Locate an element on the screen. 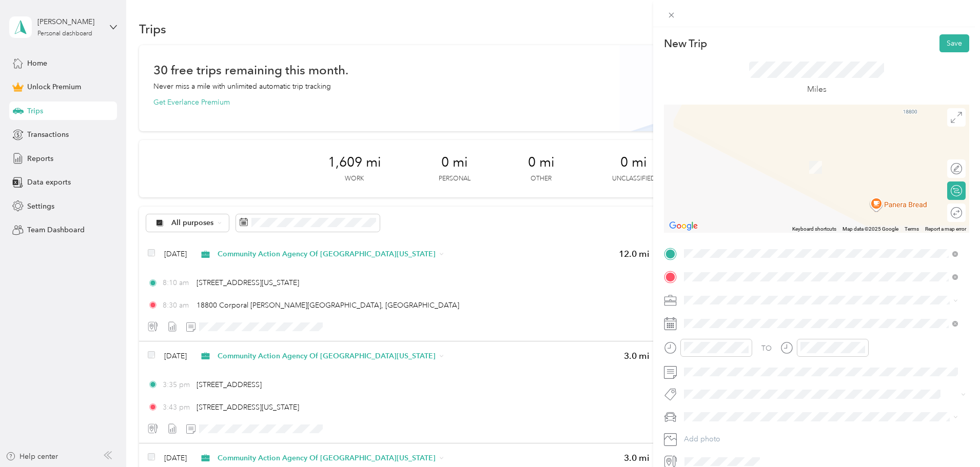 The width and height of the screenshot is (980, 467). a: Open this area in Google Maps (opens a new window) is located at coordinates (683, 226).